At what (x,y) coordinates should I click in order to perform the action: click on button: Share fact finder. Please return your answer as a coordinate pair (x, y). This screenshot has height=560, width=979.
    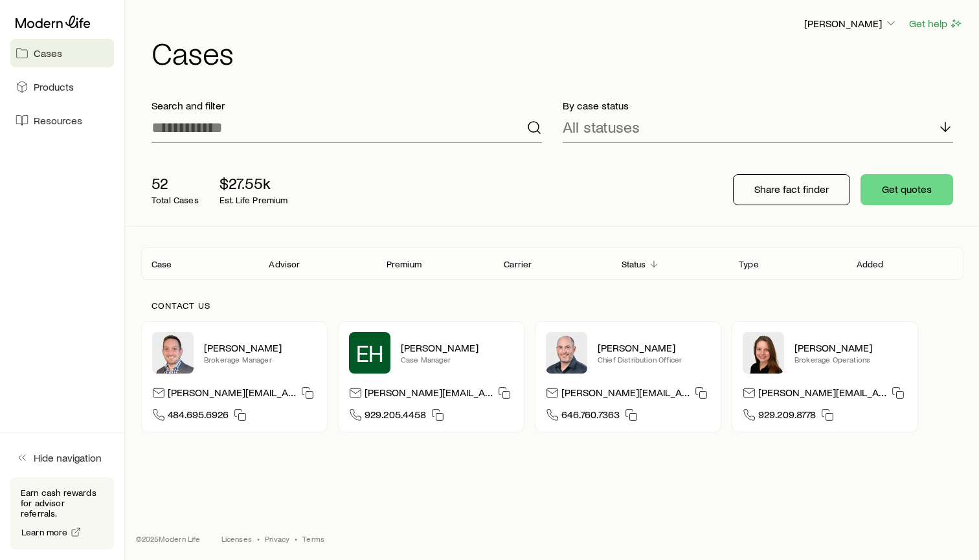
    Looking at the image, I should click on (792, 190).